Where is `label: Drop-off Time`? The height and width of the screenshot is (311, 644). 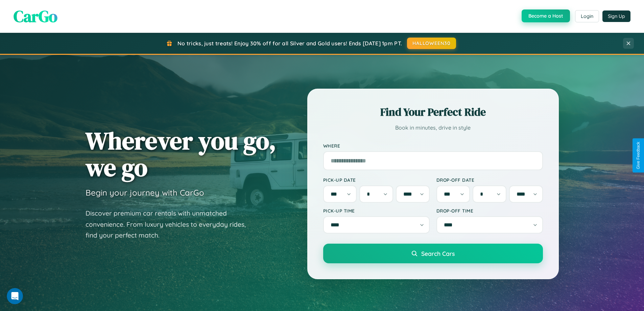
label: Drop-off Time is located at coordinates (490, 210).